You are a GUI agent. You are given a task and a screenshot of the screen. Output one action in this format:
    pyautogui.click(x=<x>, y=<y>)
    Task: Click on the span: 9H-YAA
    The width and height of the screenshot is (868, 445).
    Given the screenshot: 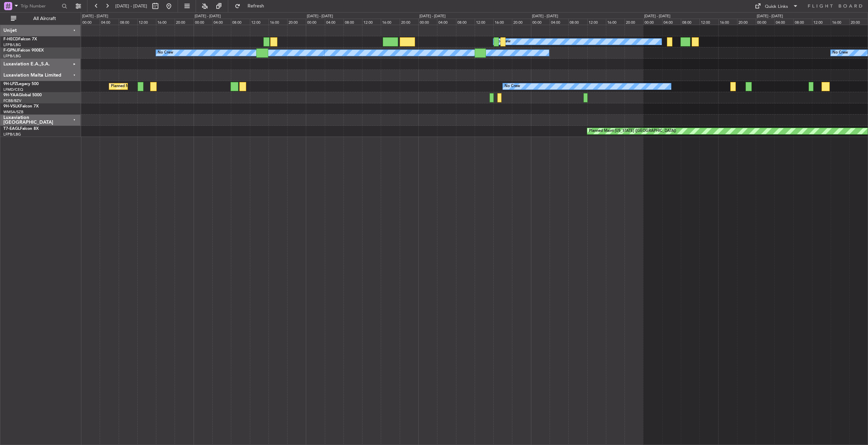 What is the action you would take?
    pyautogui.click(x=11, y=95)
    